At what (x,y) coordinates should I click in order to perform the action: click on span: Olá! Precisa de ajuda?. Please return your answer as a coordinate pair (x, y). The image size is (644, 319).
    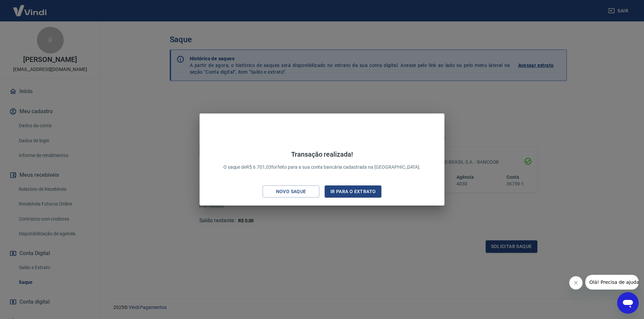
    Looking at the image, I should click on (30, 8).